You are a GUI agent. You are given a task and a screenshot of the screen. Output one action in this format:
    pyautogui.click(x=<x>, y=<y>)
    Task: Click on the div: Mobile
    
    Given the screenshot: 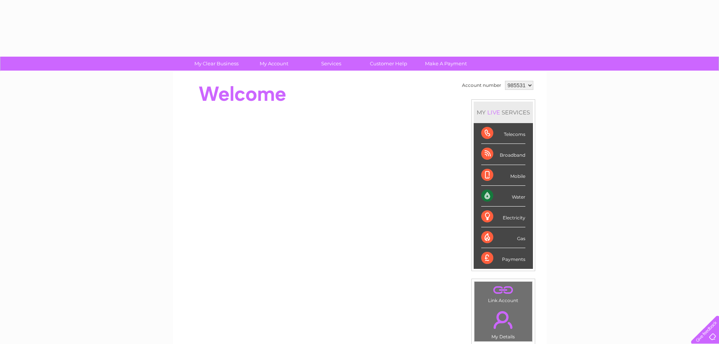 What is the action you would take?
    pyautogui.click(x=503, y=175)
    